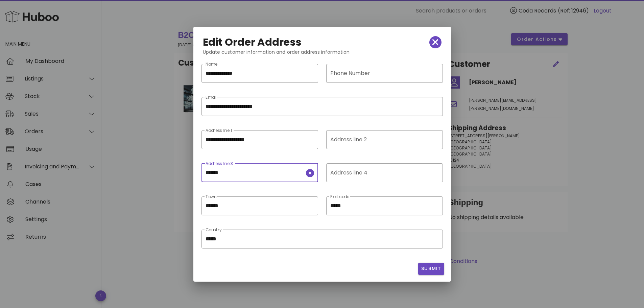  What do you see at coordinates (322, 55) in the screenshot?
I see `div: Update customer information and order address information` at bounding box center [322, 55].